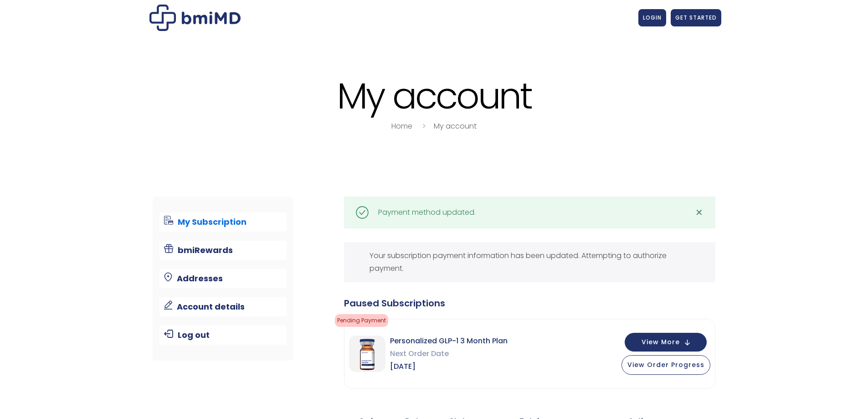 The height and width of the screenshot is (419, 868). What do you see at coordinates (665, 365) in the screenshot?
I see `span: View Order Progress` at bounding box center [665, 365].